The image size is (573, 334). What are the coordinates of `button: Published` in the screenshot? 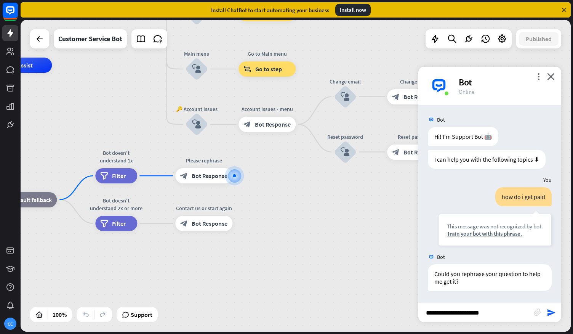 It's located at (539, 39).